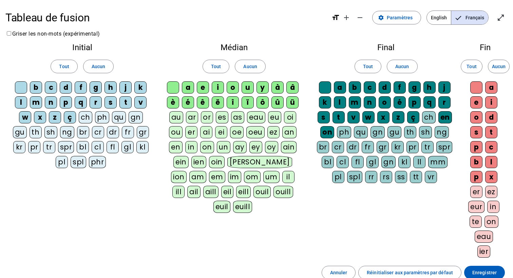  Describe the element at coordinates (372, 162) in the screenshot. I see `div: gl` at that location.